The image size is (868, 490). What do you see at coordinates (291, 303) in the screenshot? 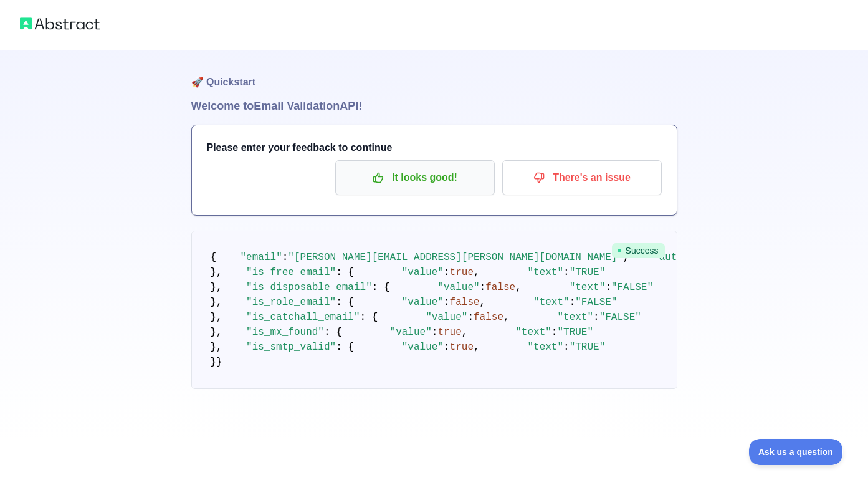
I see `span: "is_role_email"` at bounding box center [291, 303].